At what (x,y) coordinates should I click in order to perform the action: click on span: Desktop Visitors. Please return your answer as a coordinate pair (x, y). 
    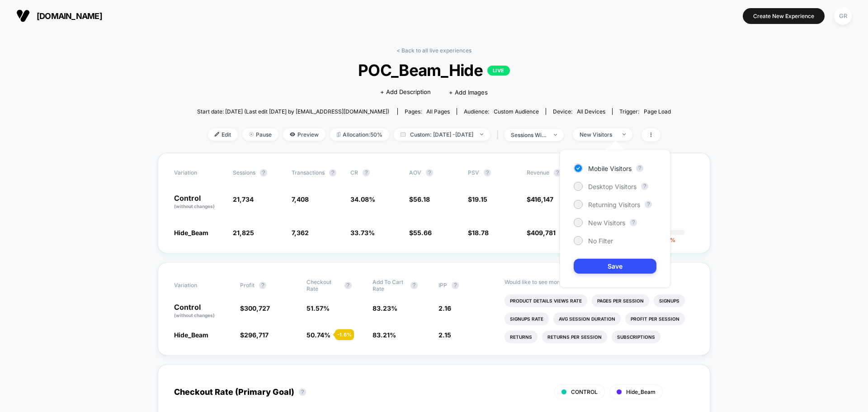
    Looking at the image, I should click on (613, 186).